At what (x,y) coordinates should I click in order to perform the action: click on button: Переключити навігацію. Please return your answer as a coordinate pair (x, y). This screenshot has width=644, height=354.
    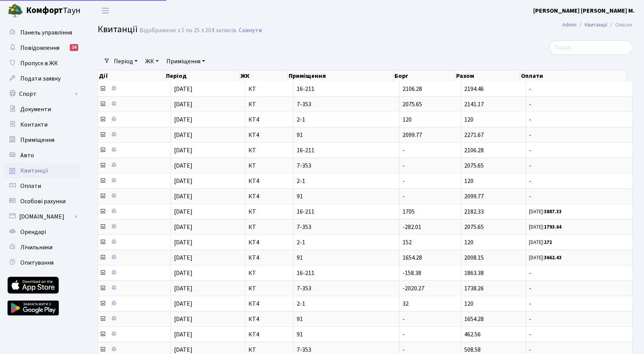
    Looking at the image, I should click on (105, 10).